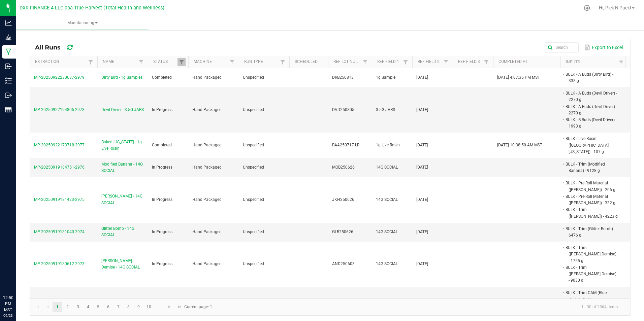 The width and height of the screenshot is (644, 321). I want to click on a: Page 8, so click(128, 307).